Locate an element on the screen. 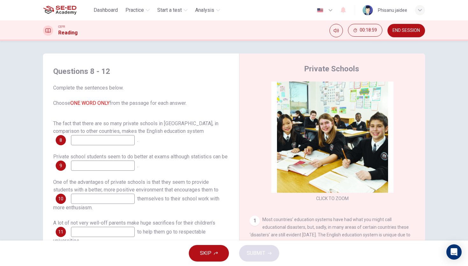  button: Start a test is located at coordinates (172, 10).